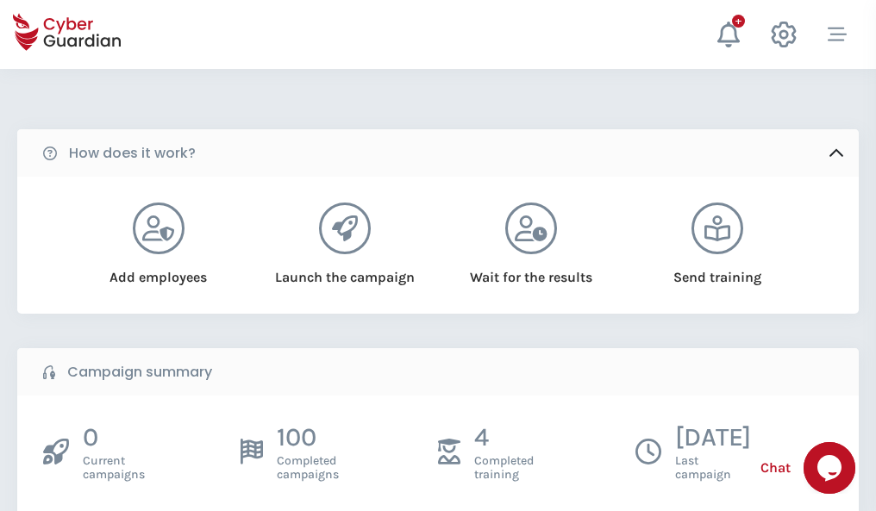 The width and height of the screenshot is (876, 511). I want to click on p: 100, so click(308, 438).